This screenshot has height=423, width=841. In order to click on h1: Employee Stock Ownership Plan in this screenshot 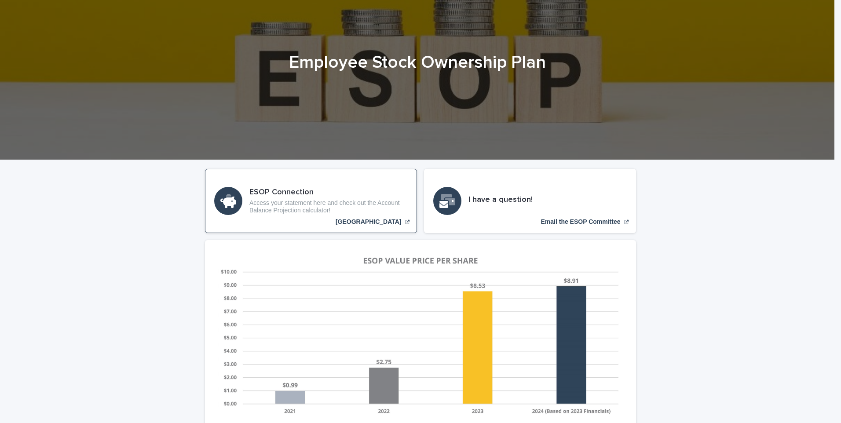, I will do `click(418, 62)`.